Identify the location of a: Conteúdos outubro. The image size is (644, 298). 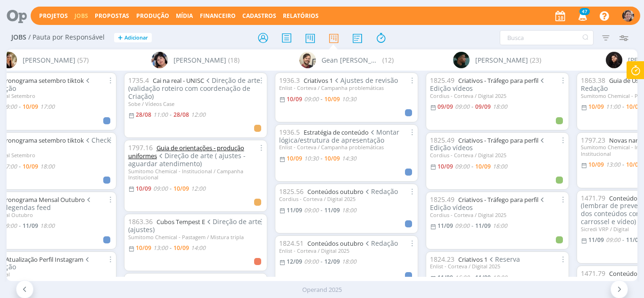
(335, 243).